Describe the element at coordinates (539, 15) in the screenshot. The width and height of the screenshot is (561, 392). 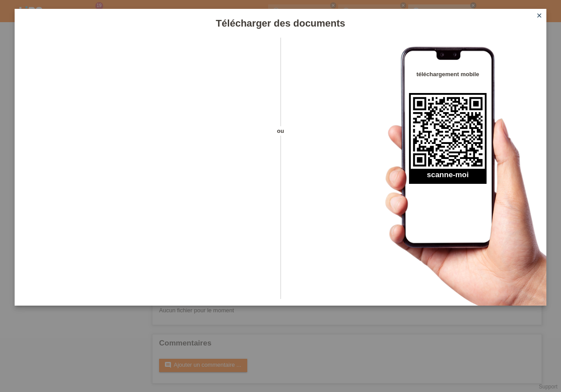
I see `i: close` at that location.